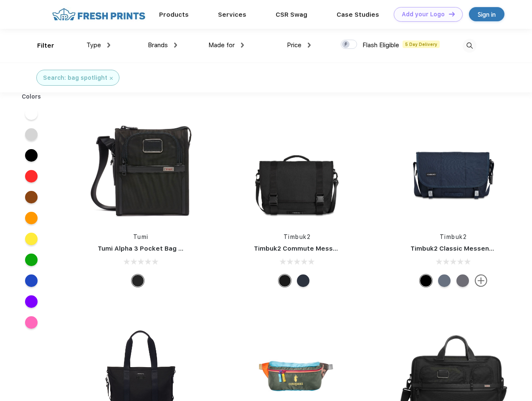 Image resolution: width=532 pixels, height=401 pixels. I want to click on div: Colors, so click(31, 97).